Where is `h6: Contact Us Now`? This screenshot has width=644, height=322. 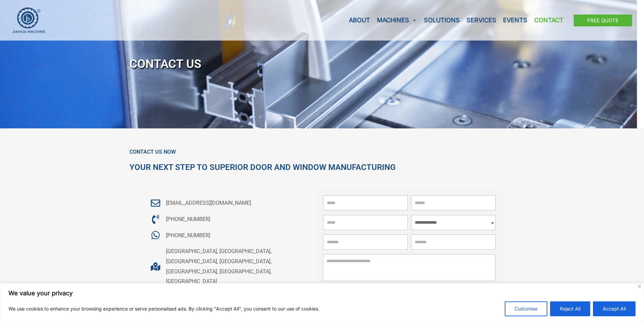
h6: Contact Us Now is located at coordinates (322, 152).